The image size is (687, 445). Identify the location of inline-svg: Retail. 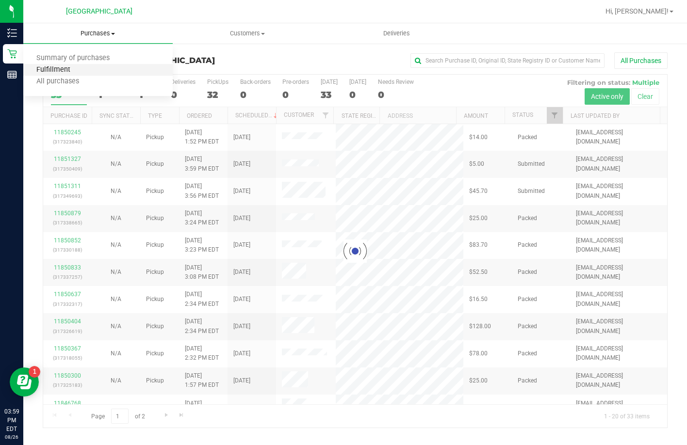
(12, 54).